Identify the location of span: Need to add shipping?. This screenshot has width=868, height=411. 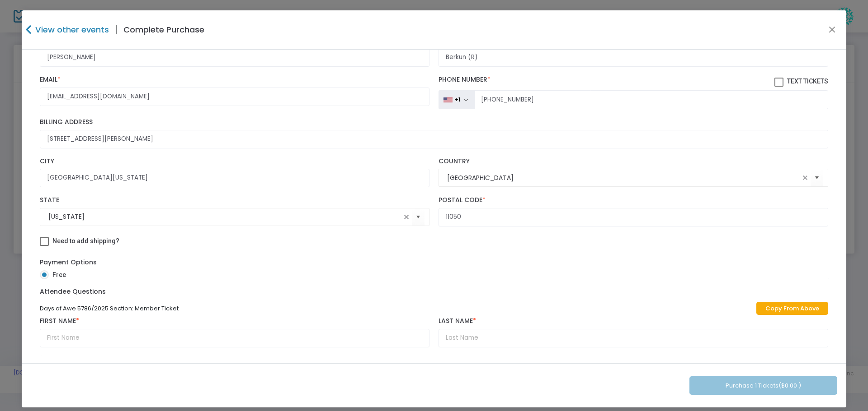
(86, 241).